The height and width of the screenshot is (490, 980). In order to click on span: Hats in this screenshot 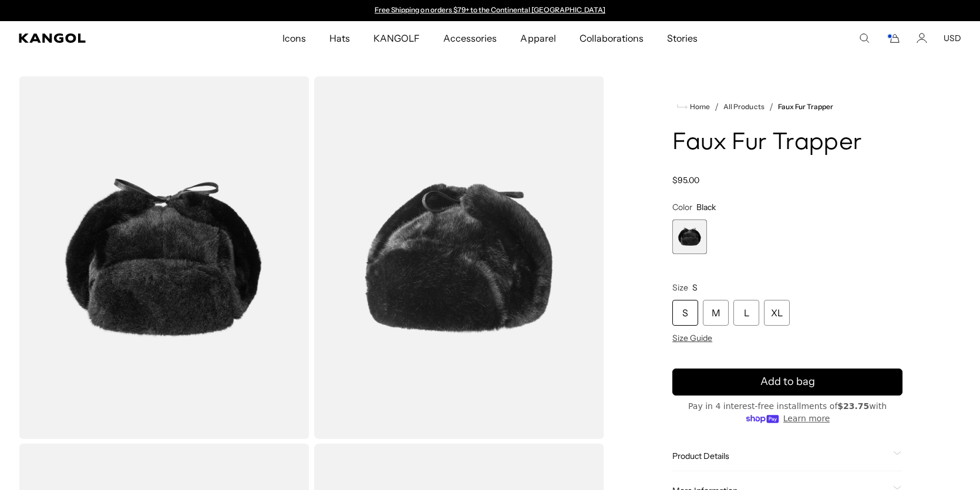, I will do `click(340, 38)`.